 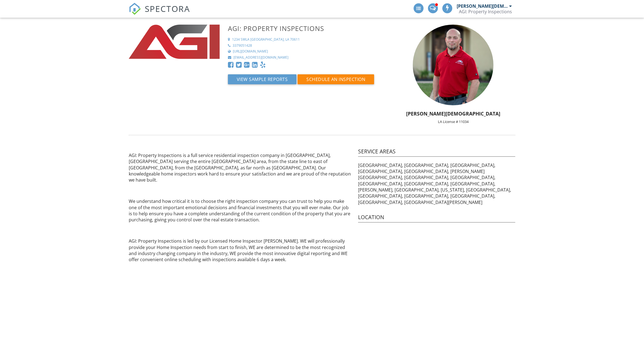 What do you see at coordinates (453, 122) in the screenshot?
I see `div: LA License # 11034` at bounding box center [453, 122].